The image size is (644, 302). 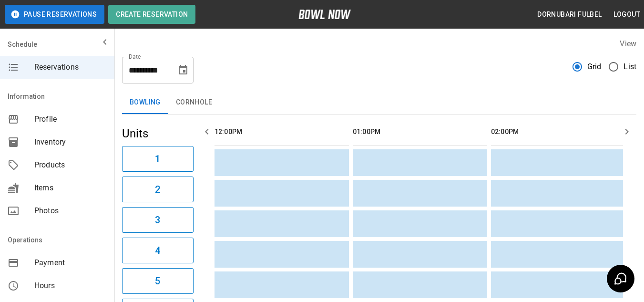 What do you see at coordinates (194, 102) in the screenshot?
I see `button: Cornhole` at bounding box center [194, 102].